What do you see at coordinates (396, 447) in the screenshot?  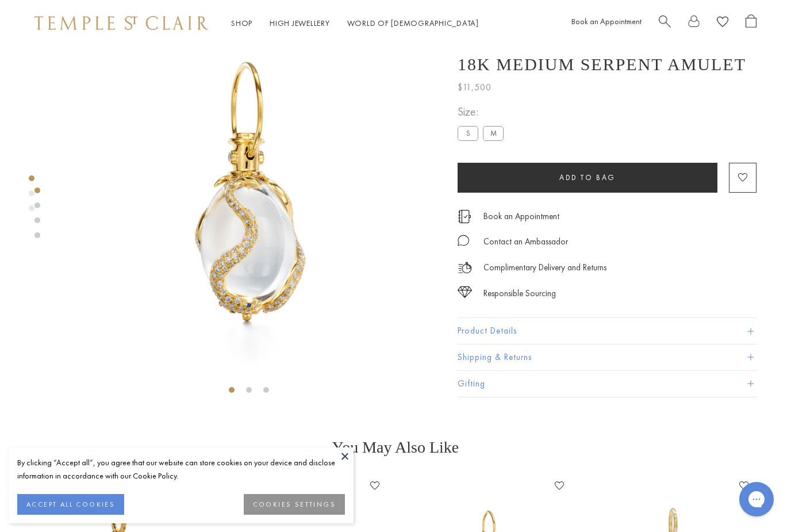 I see `h3: You May Also Like` at bounding box center [396, 447].